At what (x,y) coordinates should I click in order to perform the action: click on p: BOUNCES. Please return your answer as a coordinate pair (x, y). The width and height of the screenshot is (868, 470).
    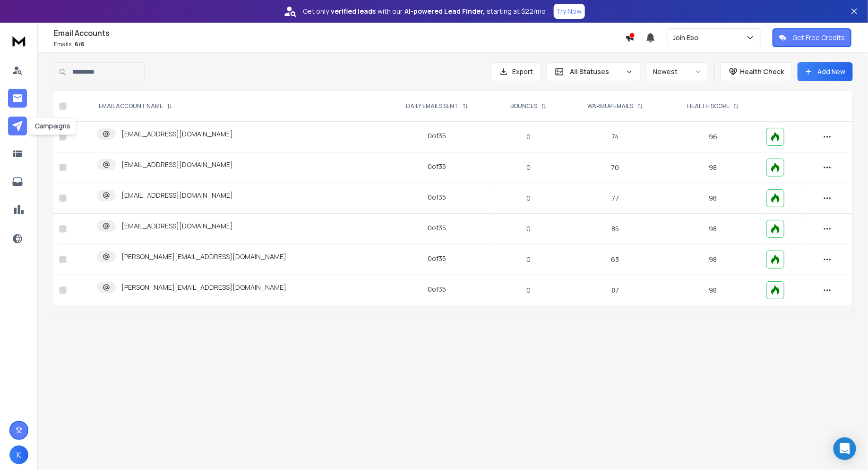
    Looking at the image, I should click on (523, 106).